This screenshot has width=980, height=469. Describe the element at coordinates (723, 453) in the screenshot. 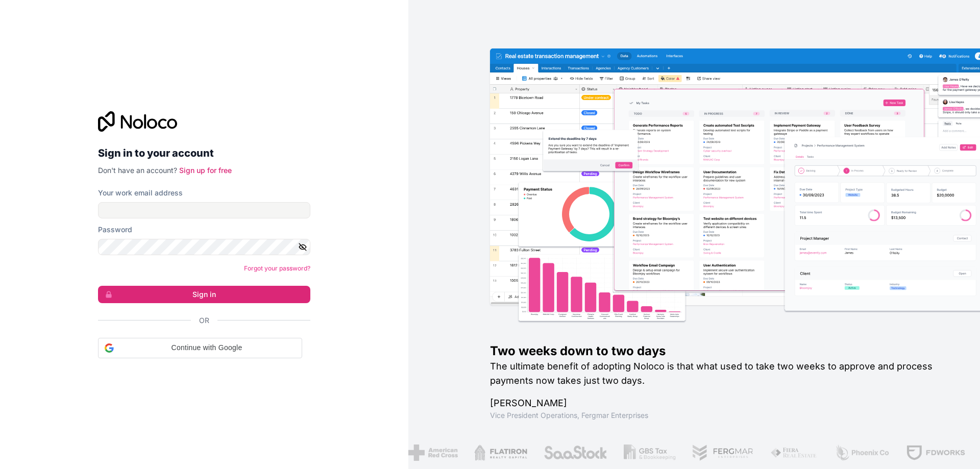

I see `img: /assets/fergmar-CudnrXN5.png` at that location.